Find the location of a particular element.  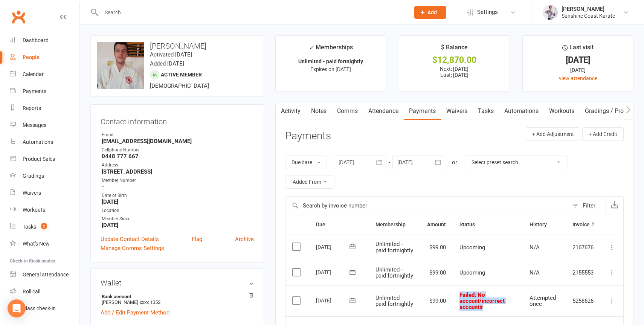

a: Reports is located at coordinates (44, 109).